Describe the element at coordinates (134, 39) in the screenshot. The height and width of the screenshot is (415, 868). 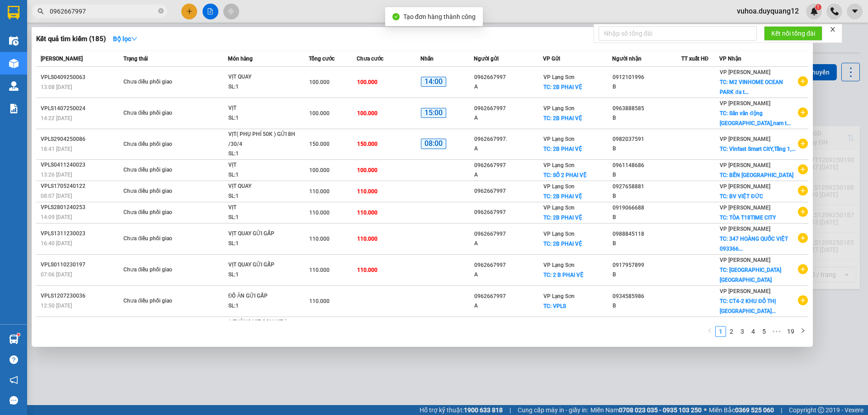
I see `span: down` at that location.